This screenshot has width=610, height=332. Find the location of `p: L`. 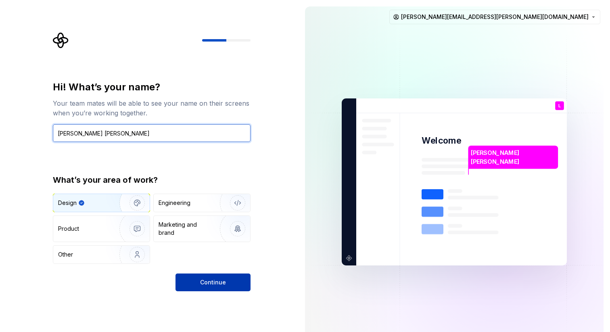

p: L is located at coordinates (560, 106).